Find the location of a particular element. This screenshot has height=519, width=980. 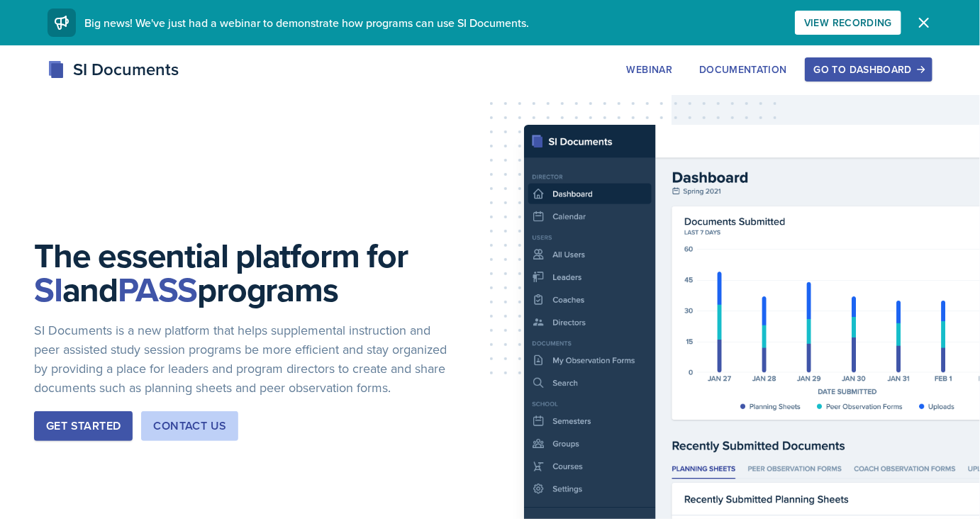

div: SI Documents is located at coordinates (113, 70).